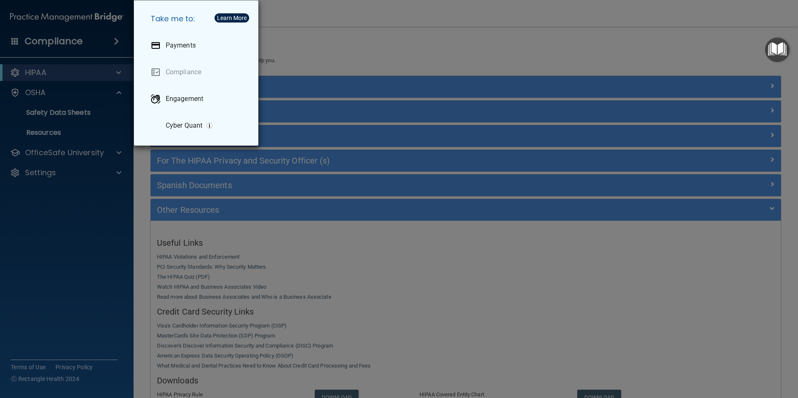 Image resolution: width=798 pixels, height=398 pixels. What do you see at coordinates (231, 18) in the screenshot?
I see `div: Learn More` at bounding box center [231, 18].